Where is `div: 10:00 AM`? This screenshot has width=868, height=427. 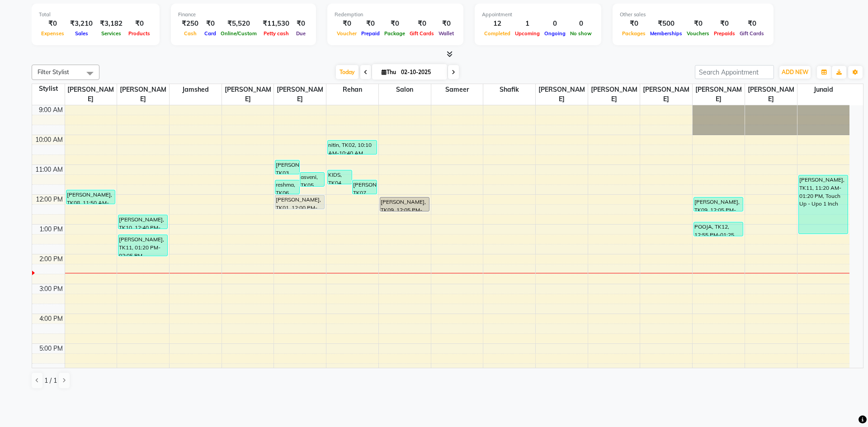 div: 10:00 AM is located at coordinates (49, 140).